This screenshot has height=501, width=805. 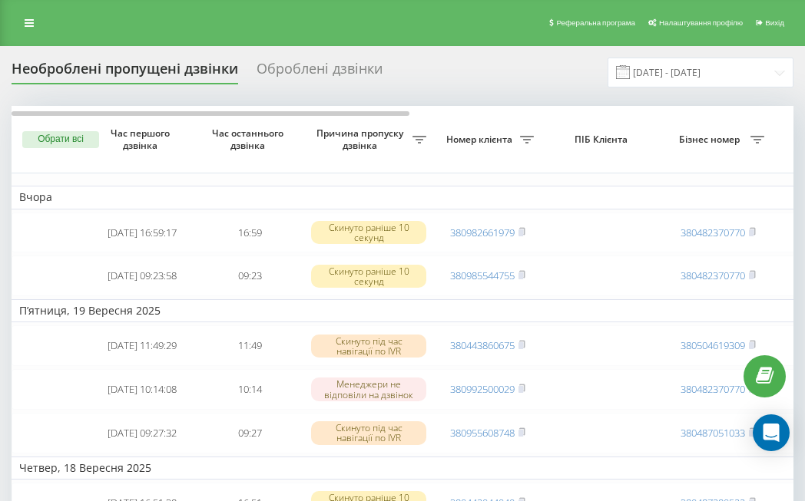 I want to click on div: Необроблені пропущені дзвінки, so click(x=124, y=72).